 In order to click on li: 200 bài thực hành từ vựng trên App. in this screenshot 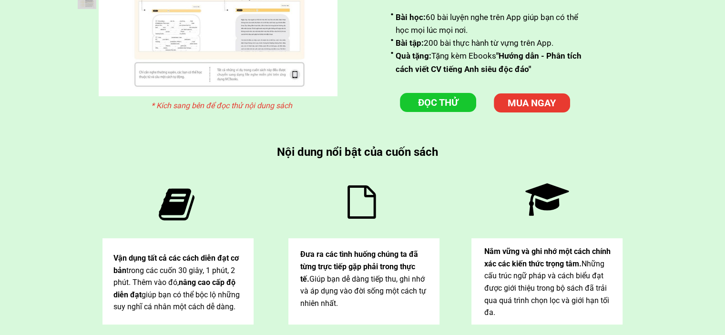, I will do `click(488, 43)`.